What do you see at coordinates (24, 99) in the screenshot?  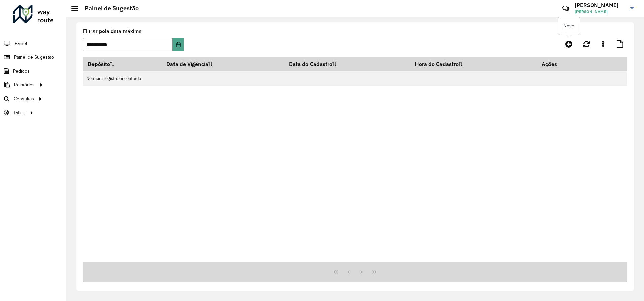 I see `span: Consultas` at bounding box center [24, 99].